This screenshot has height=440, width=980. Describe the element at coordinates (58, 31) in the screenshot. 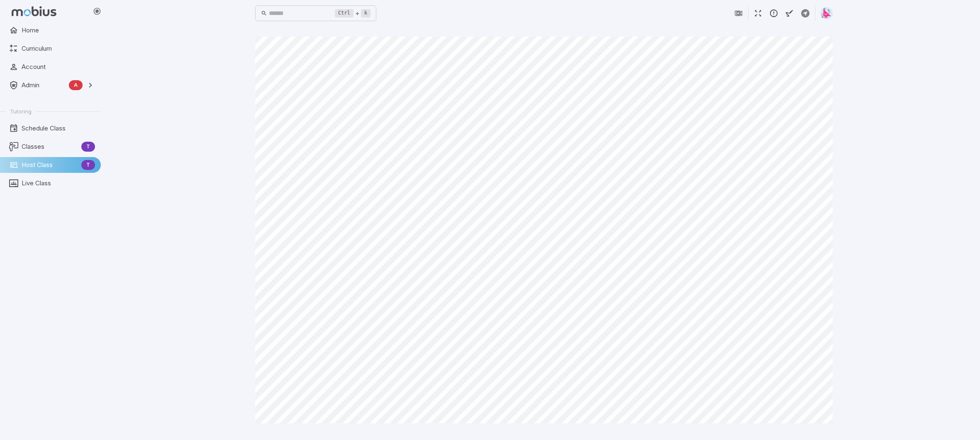

I see `span: Home` at that location.